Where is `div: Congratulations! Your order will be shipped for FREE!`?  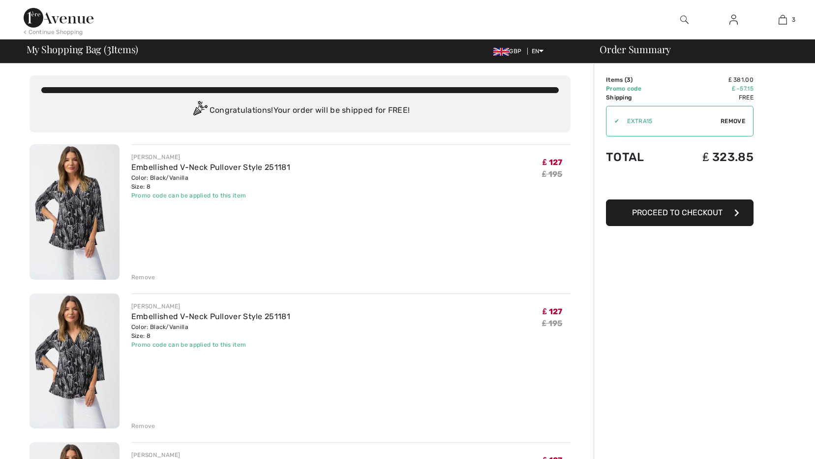
div: Congratulations! Your order will be shipped for FREE! is located at coordinates (300, 111).